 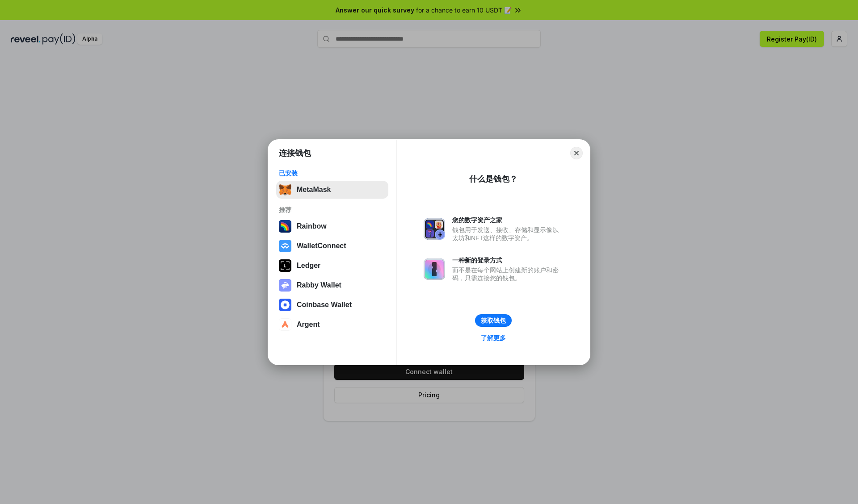 I want to click on img: svg+xml,%3Csvg%20xmlns%3D%22http%3A%2F%2Fwww.w3.org%2F2000%2Fsvg%22%20width%3D%2228%22%20height%3..., so click(x=285, y=266).